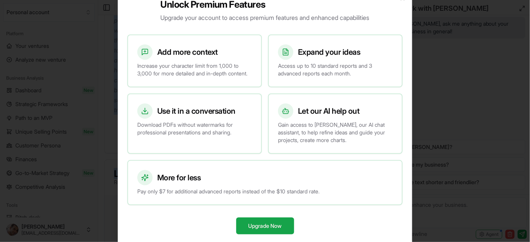 The image size is (530, 242). What do you see at coordinates (335, 70) in the screenshot?
I see `p: Access up to 10 standard reports and 3 advanced reports each month.` at bounding box center [335, 70].